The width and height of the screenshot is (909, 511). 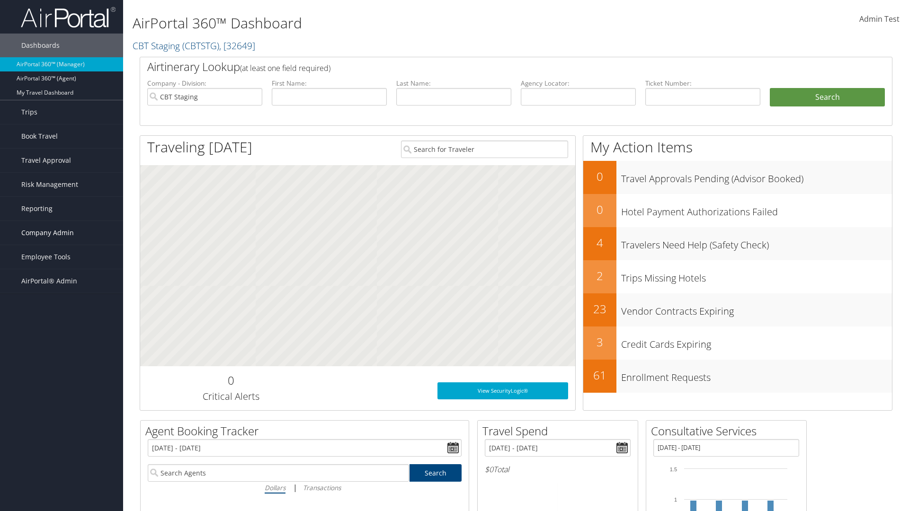 I want to click on a: Admin Test, so click(x=879, y=19).